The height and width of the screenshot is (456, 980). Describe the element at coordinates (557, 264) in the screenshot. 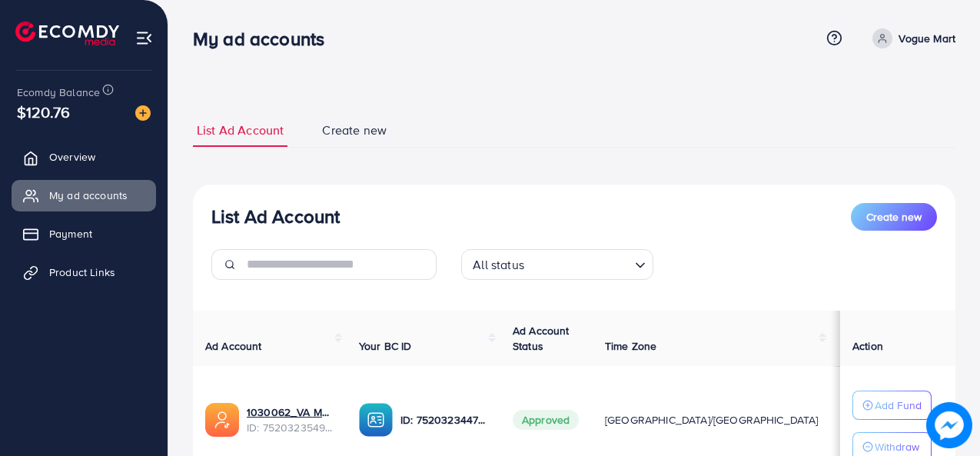

I see `div: Search for option` at that location.